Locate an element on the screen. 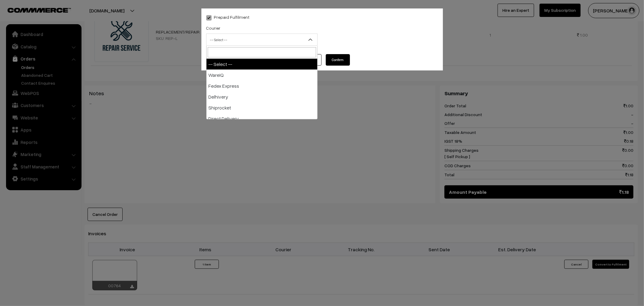 This screenshot has width=644, height=306. label: Courier is located at coordinates (213, 28).